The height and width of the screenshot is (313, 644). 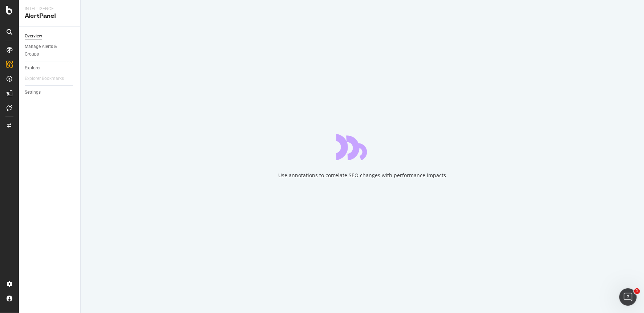 What do you see at coordinates (48, 78) in the screenshot?
I see `a: Explorer Bookmarks` at bounding box center [48, 78].